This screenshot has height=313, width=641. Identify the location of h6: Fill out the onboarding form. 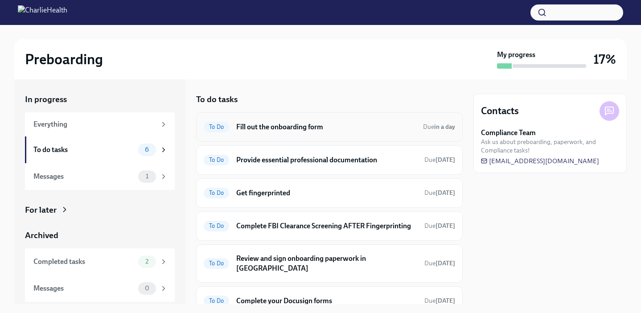
(326, 127).